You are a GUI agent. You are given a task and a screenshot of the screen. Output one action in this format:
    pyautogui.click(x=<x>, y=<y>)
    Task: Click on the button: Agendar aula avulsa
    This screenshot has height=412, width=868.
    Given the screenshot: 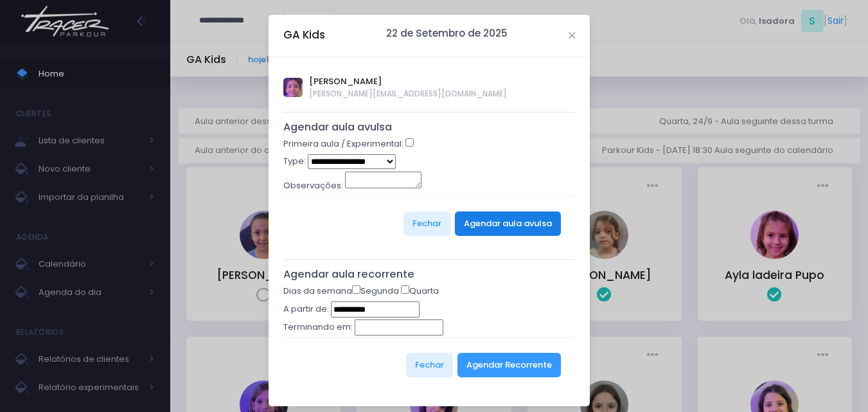 What is the action you would take?
    pyautogui.click(x=507, y=224)
    